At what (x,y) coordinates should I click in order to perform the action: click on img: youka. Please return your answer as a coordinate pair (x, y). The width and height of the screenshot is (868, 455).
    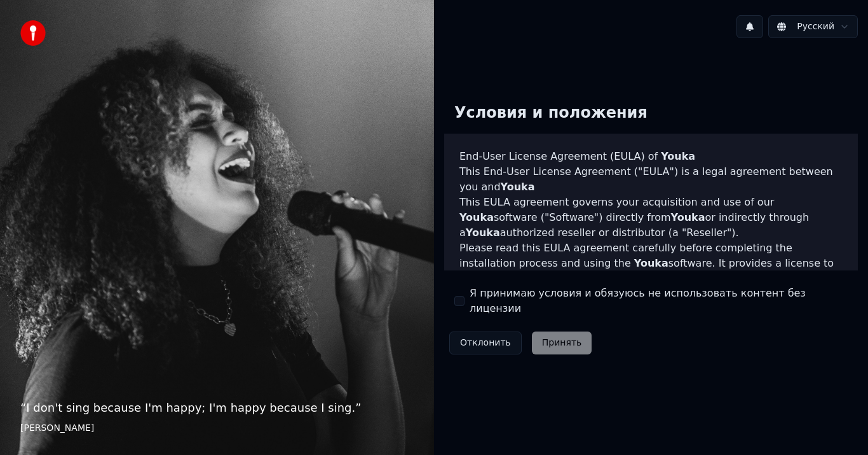
    Looking at the image, I should click on (33, 33).